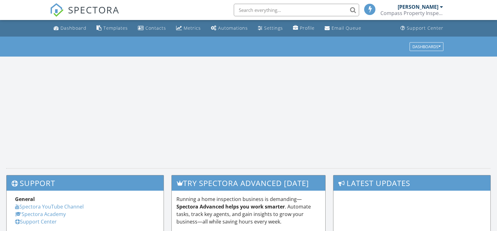 The image size is (497, 231). Describe the element at coordinates (411, 13) in the screenshot. I see `div: Compass Property Inspections, LLC` at that location.